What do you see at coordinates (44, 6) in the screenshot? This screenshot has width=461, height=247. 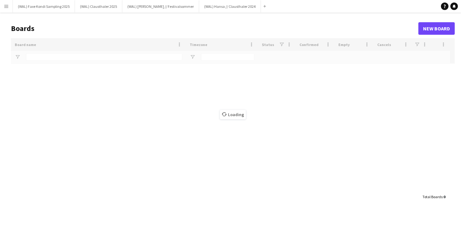 I see `button: (WAL) Faxe Kondi Sampling 2025` at bounding box center [44, 6].